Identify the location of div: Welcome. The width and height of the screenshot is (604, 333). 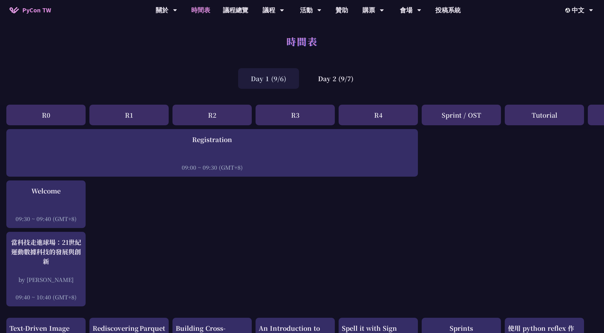
(46, 191).